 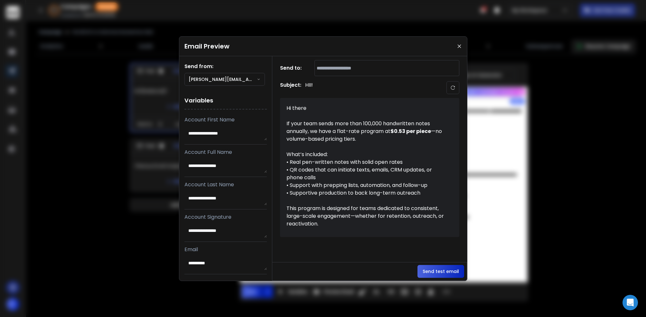 I want to click on button: Send test email, so click(x=440, y=272).